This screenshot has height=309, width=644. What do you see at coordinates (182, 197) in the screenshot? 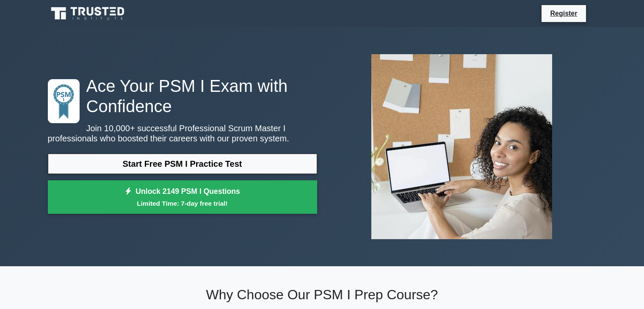
I see `a: Unlock 2149 PSM I QuestionsLimited Time: 7-day free trial!` at bounding box center [182, 197].